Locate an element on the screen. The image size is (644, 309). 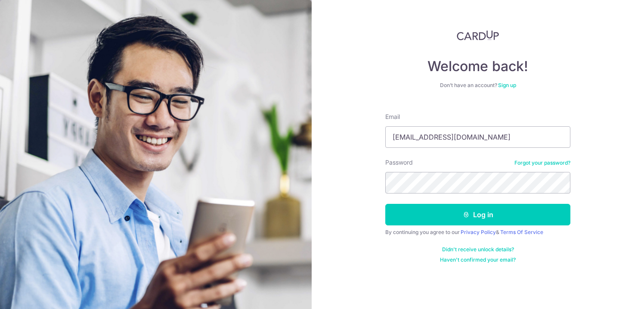
div: Don’t have an account? is located at coordinates (478, 85).